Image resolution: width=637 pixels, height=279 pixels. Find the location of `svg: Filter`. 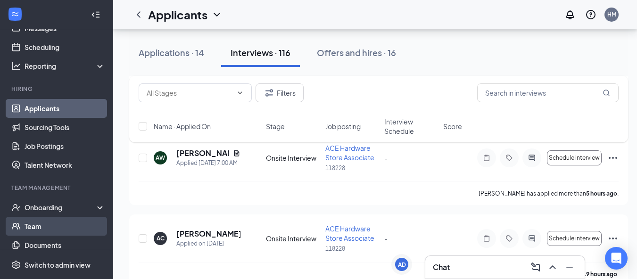

svg: Filter is located at coordinates (269, 93).